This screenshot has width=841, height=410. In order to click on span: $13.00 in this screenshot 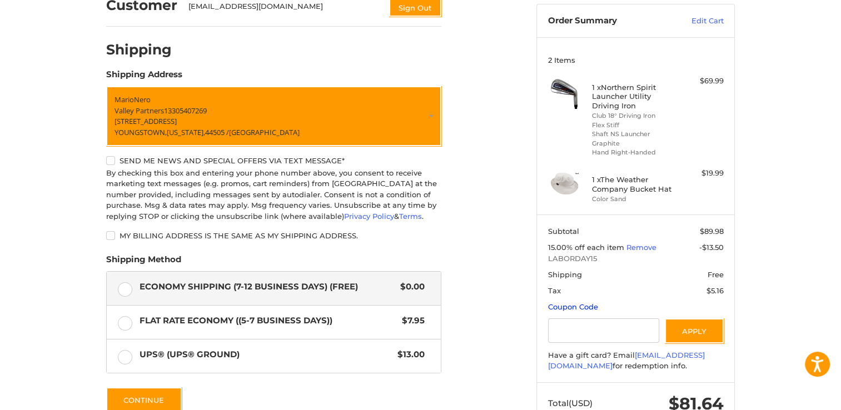, I will do `click(408, 355)`.